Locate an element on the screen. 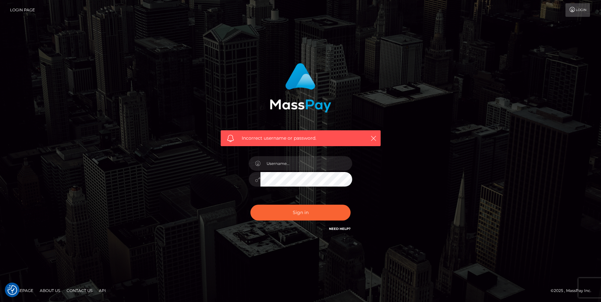 Image resolution: width=601 pixels, height=302 pixels. a: About Us is located at coordinates (50, 290).